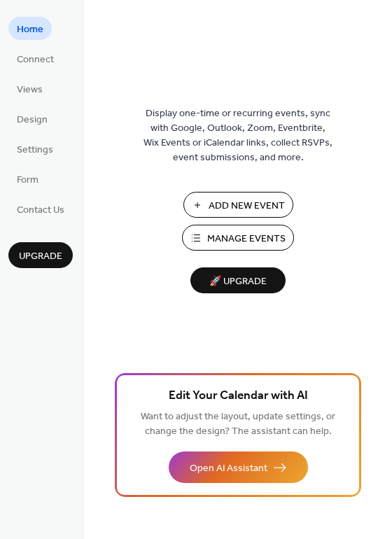  What do you see at coordinates (32, 118) in the screenshot?
I see `a: Design` at bounding box center [32, 118].